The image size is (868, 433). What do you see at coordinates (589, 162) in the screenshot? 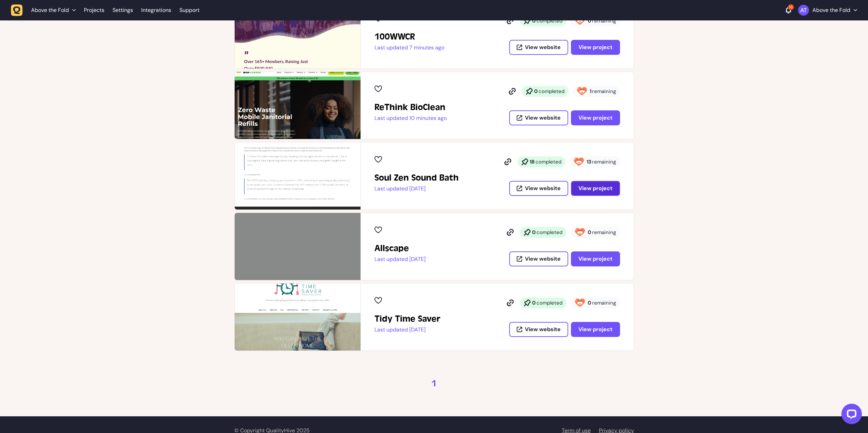
I see `strong: 13` at bounding box center [589, 162].